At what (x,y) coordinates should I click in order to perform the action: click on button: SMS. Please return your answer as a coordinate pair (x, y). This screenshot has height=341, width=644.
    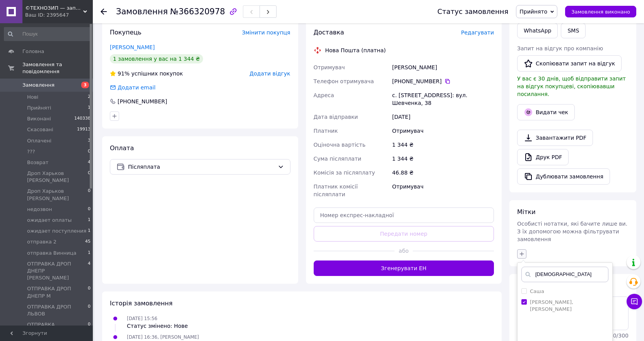
    Looking at the image, I should click on (573, 31).